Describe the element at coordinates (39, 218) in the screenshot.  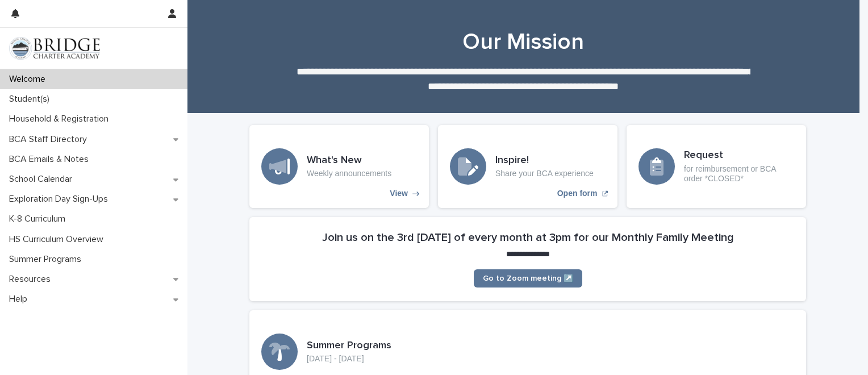
I see `p: K-8 Curriculum` at that location.